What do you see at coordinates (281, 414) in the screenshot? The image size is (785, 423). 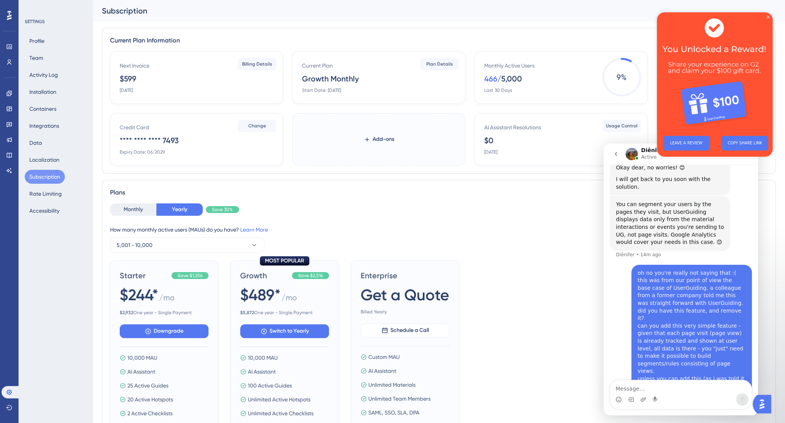 I see `span: Unlimited Active Checklists` at bounding box center [281, 414].